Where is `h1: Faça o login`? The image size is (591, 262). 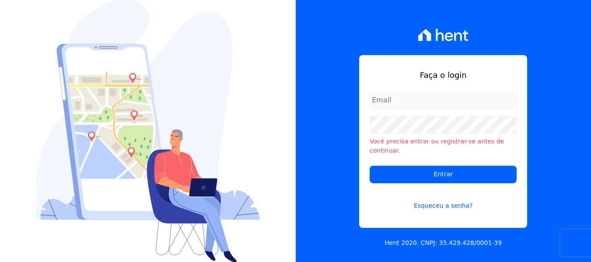 h1: Faça o login is located at coordinates (443, 75).